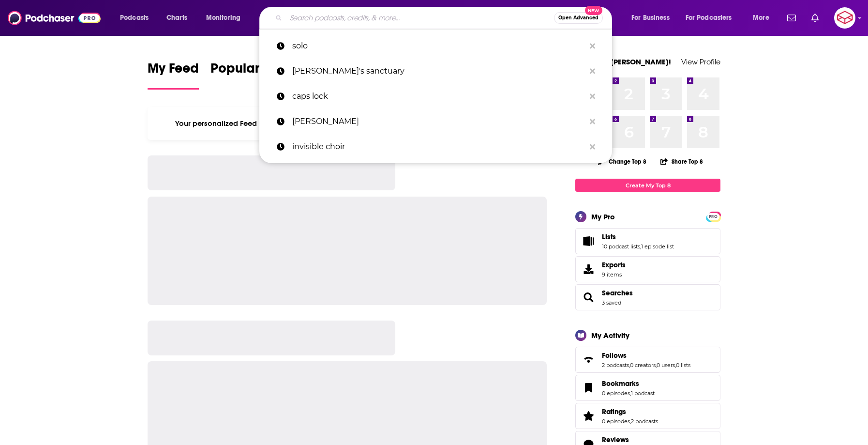 The image size is (868, 445). Describe the element at coordinates (438, 46) in the screenshot. I see `p: solo` at that location.